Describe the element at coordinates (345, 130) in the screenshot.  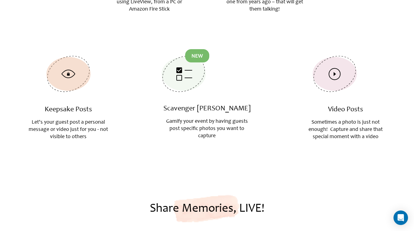
I see `p: Sometimes a photo is just not enough! Capture and share that special moment with a video` at that location.